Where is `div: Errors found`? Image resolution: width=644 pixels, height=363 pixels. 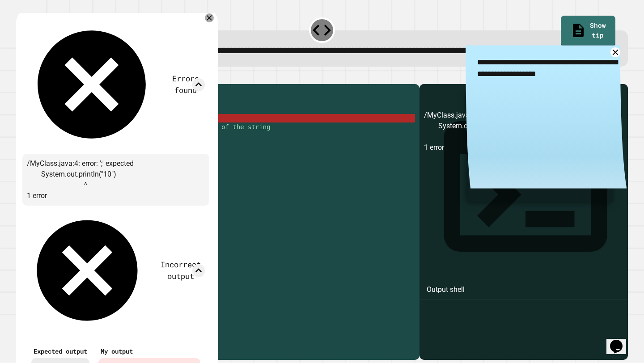 div: Errors found is located at coordinates (186, 85).